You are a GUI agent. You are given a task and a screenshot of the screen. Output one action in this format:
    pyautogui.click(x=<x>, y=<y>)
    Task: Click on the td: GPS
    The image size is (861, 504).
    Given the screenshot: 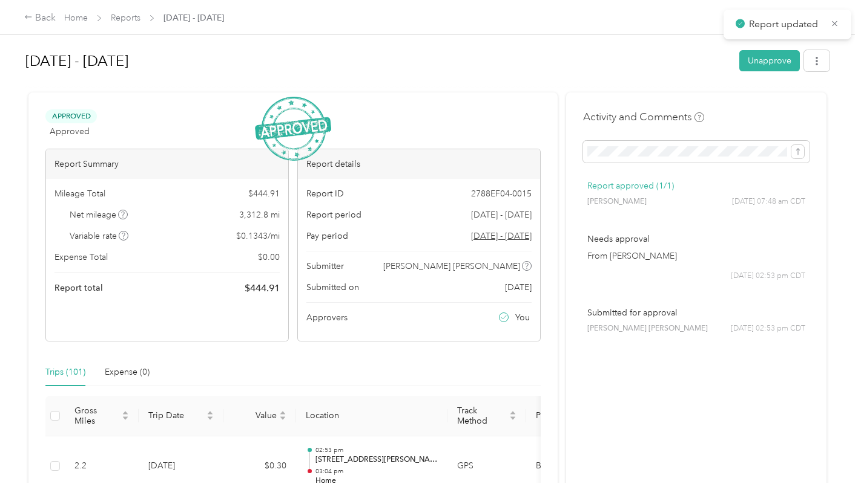 What is the action you would take?
    pyautogui.click(x=487, y=467)
    